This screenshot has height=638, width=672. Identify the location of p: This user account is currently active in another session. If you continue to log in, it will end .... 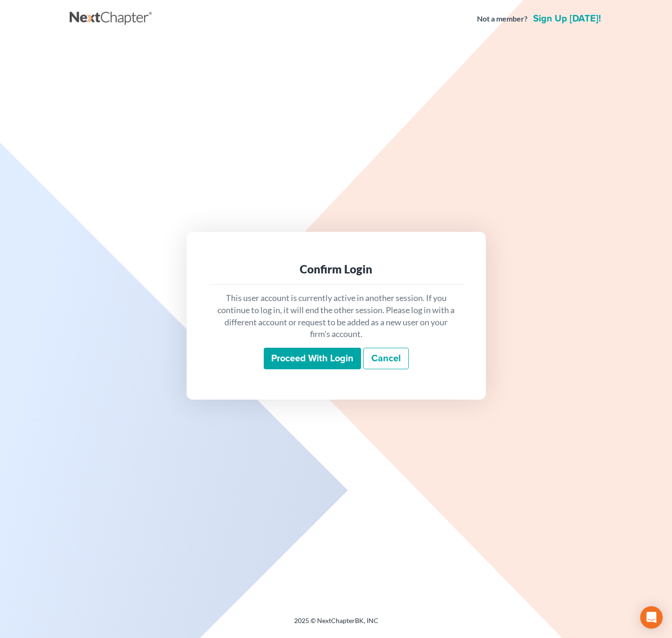
(336, 316).